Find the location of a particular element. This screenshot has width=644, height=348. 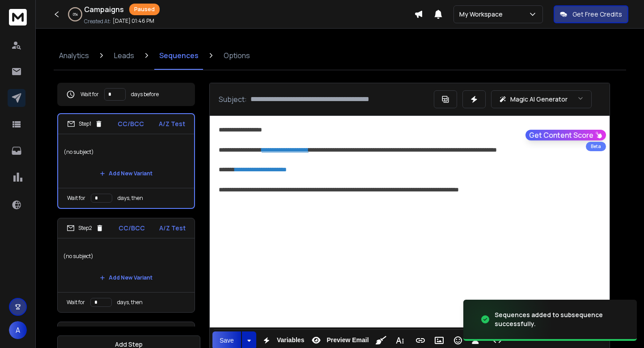

h1: Campaigns is located at coordinates (104, 10).